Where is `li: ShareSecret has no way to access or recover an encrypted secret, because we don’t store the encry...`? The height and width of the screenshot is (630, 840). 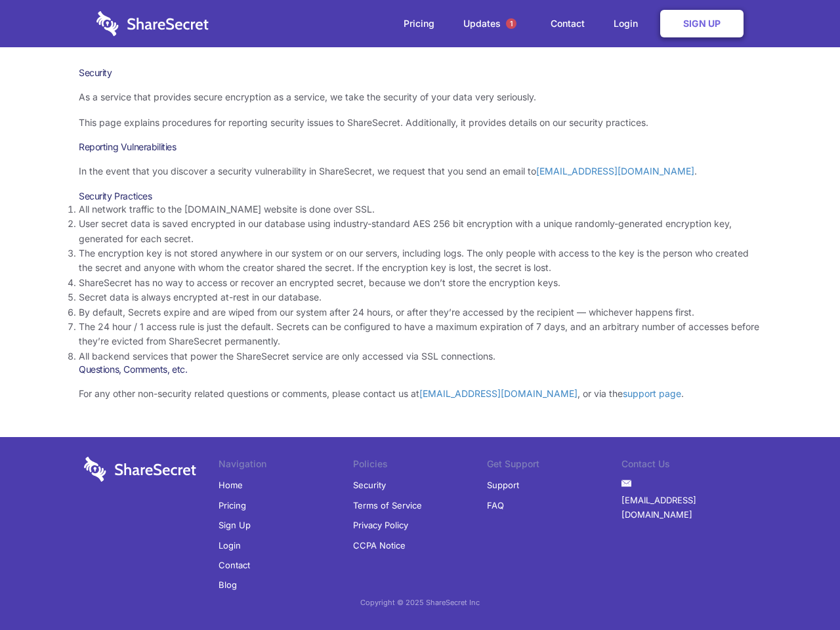 li: ShareSecret has no way to access or recover an encrypted secret, because we don’t store the encry... is located at coordinates (420, 283).